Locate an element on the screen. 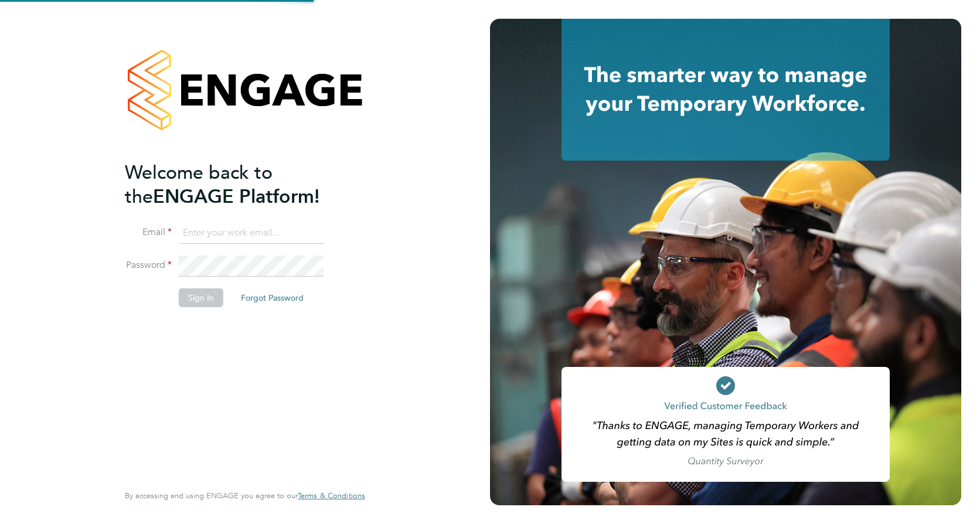  input: Enter your work email... is located at coordinates (251, 233).